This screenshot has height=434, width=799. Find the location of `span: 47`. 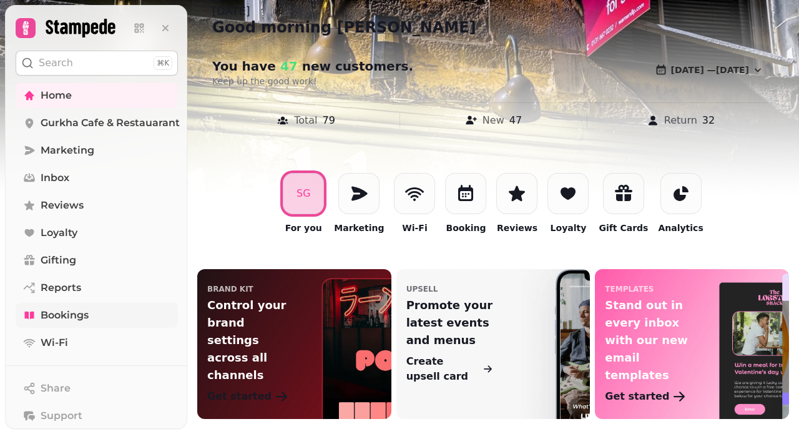

span: 47 is located at coordinates (287, 66).